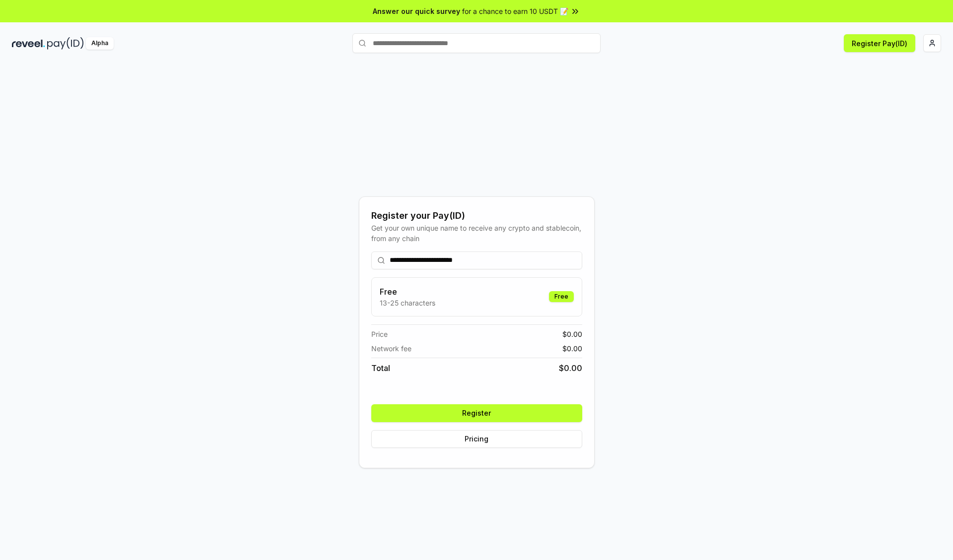 The width and height of the screenshot is (953, 560). Describe the element at coordinates (476, 233) in the screenshot. I see `div: Get your own unique name to receive any crypto and stablecoin, from any chain` at that location.